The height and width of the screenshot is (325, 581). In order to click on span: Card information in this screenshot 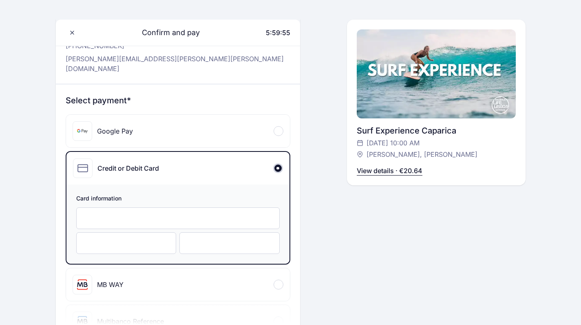, I will do `click(178, 199)`.